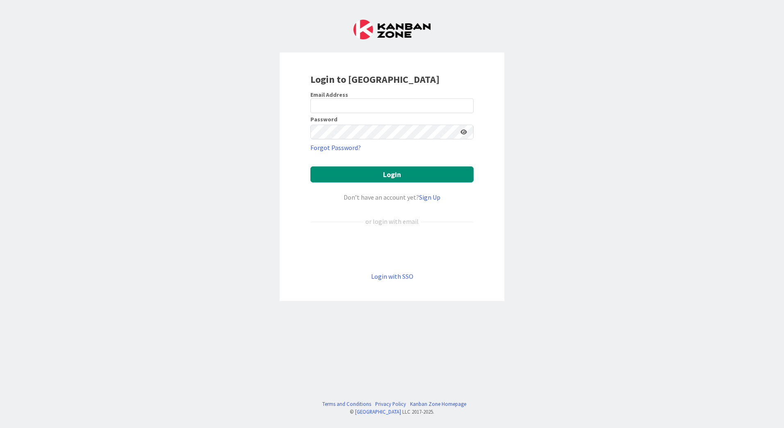  What do you see at coordinates (392, 30) in the screenshot?
I see `img: Kanban Zone` at bounding box center [392, 30].